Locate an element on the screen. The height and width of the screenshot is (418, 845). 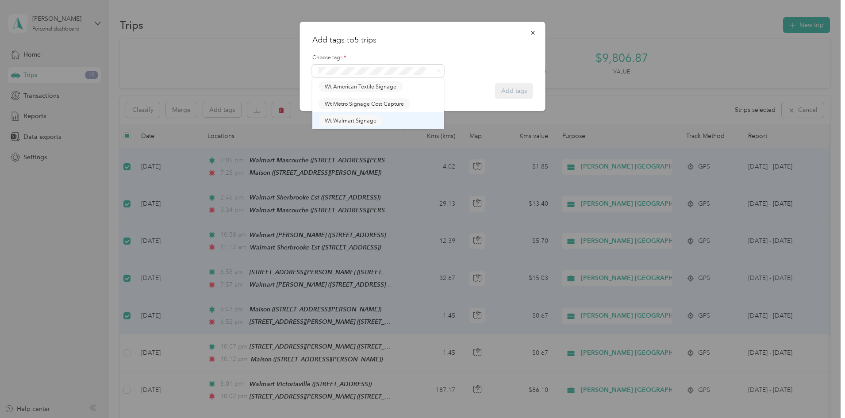
label: Choose tags is located at coordinates (422, 58).